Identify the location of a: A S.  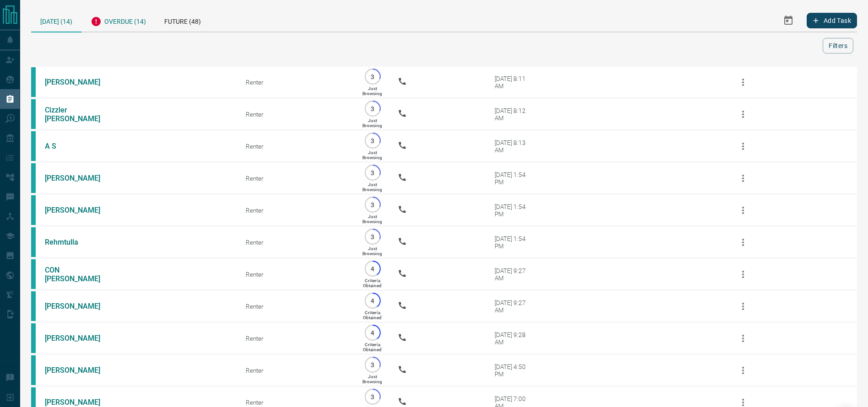
(79, 146).